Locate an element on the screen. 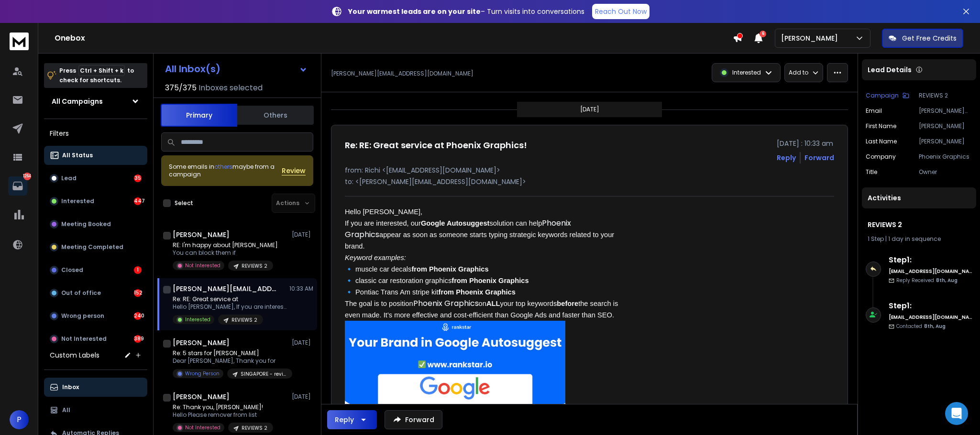  a: 1264 is located at coordinates (17, 186).